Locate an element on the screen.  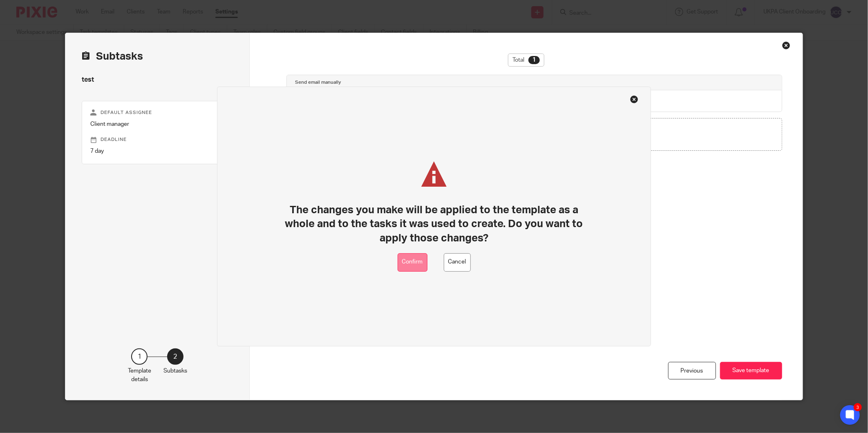
p: Template details is located at coordinates (140, 375).